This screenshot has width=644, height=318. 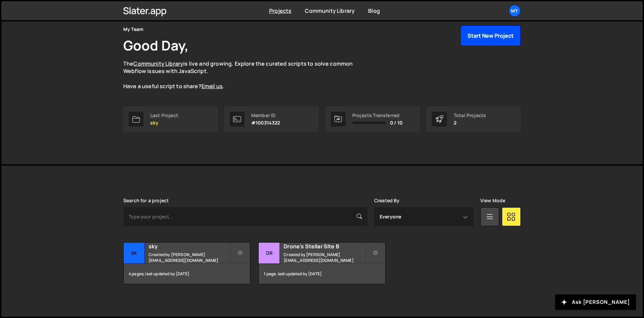 What do you see at coordinates (164, 123) in the screenshot?
I see `p: sky` at bounding box center [164, 123].